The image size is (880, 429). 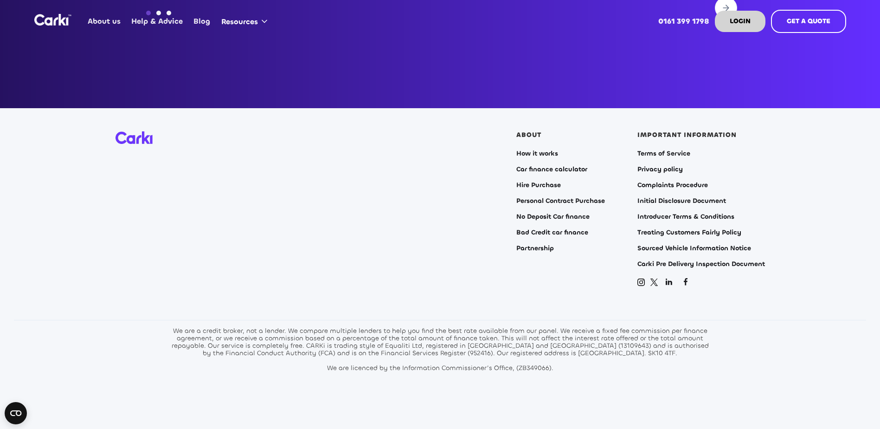 What do you see at coordinates (809, 21) in the screenshot?
I see `a: GET A QUOTE` at bounding box center [809, 21].